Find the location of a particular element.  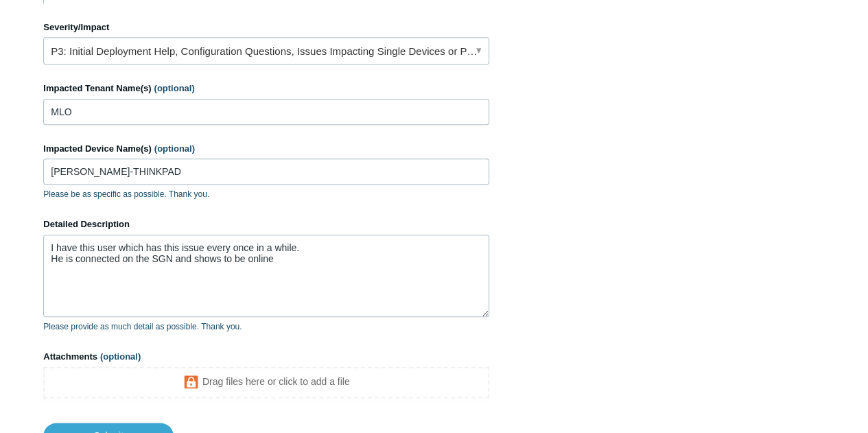

label: Severity/Impact is located at coordinates (266, 28).